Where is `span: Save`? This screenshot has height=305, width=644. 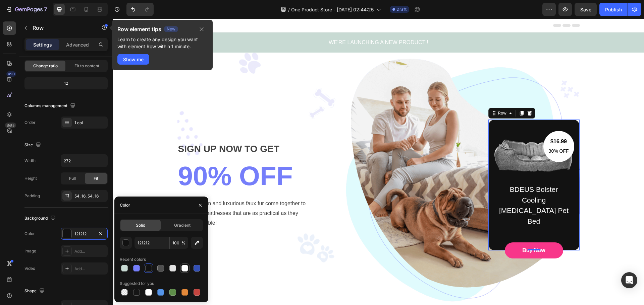 span: Save is located at coordinates (585, 9).